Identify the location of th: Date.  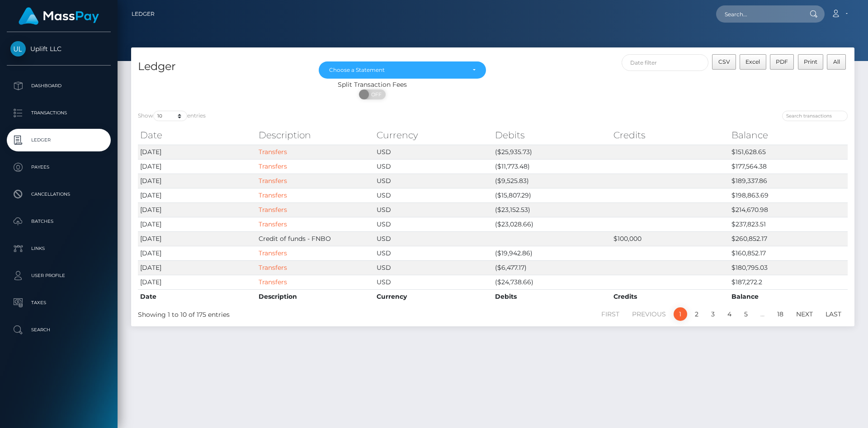
(197, 296).